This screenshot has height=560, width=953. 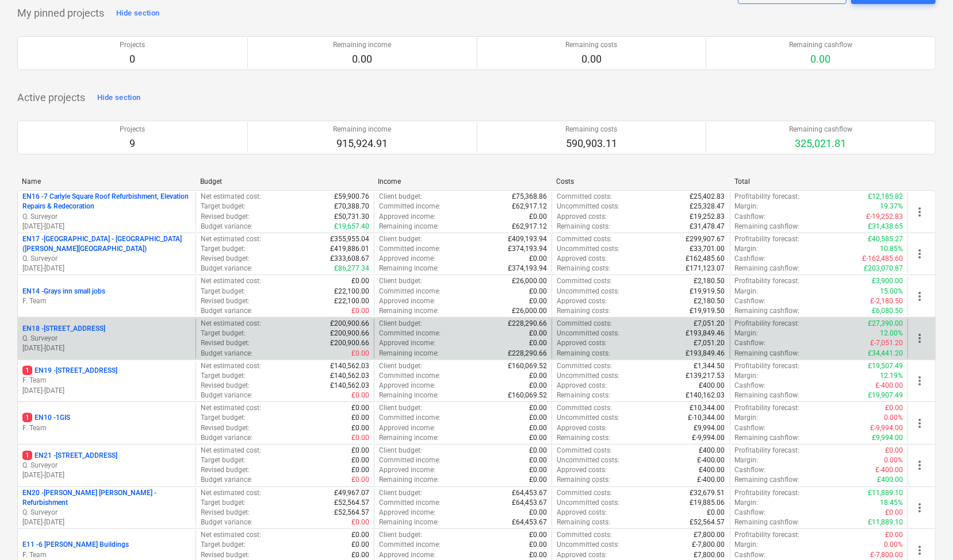 What do you see at coordinates (529, 311) in the screenshot?
I see `p: £26,000.00` at bounding box center [529, 311].